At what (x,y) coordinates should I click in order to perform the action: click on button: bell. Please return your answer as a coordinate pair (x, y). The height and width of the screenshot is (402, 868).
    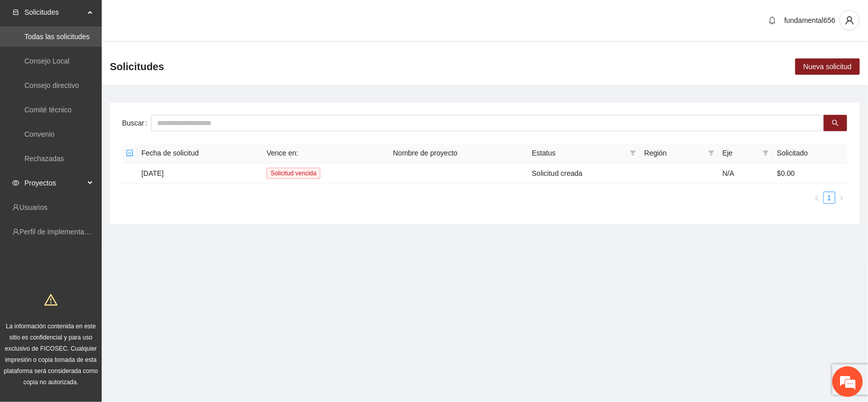
    Looking at the image, I should click on (772, 20).